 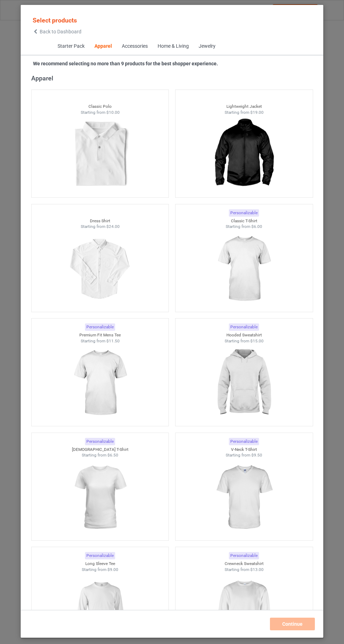 What do you see at coordinates (244, 221) in the screenshot?
I see `div: Classic T-Shirt` at bounding box center [244, 221].